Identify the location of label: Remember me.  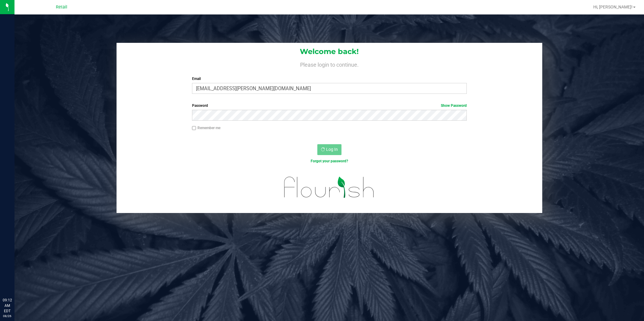
(206, 128).